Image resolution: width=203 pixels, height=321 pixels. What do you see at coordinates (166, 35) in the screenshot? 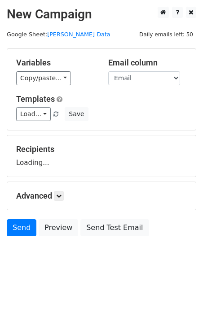
I see `span: Daily emails left: 50` at bounding box center [166, 35].